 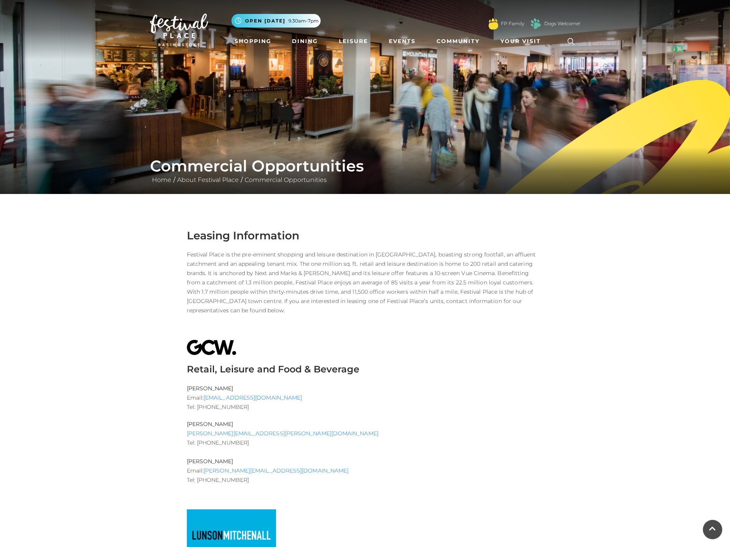 I want to click on a: FP Family, so click(x=513, y=24).